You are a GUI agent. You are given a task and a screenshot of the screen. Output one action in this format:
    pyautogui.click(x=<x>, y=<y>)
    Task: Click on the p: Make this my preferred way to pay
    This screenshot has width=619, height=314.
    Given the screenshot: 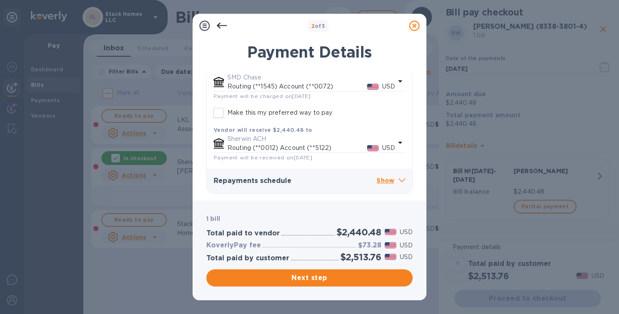 What is the action you would take?
    pyautogui.click(x=280, y=113)
    